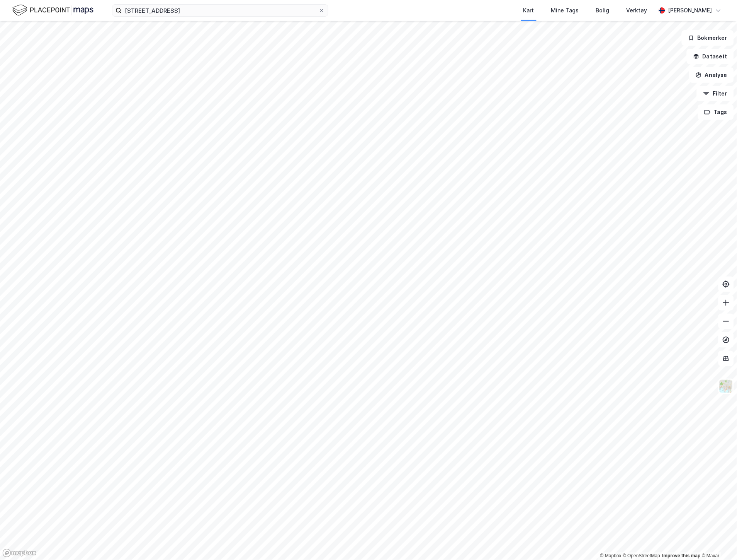 This screenshot has width=737, height=560. Describe the element at coordinates (681, 556) in the screenshot. I see `a: Improve this map` at that location.